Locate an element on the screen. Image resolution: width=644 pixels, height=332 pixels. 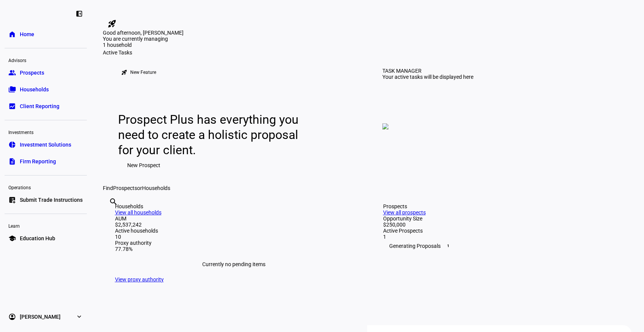
eth-mat-symbol: left_panel_close is located at coordinates (79, 14).